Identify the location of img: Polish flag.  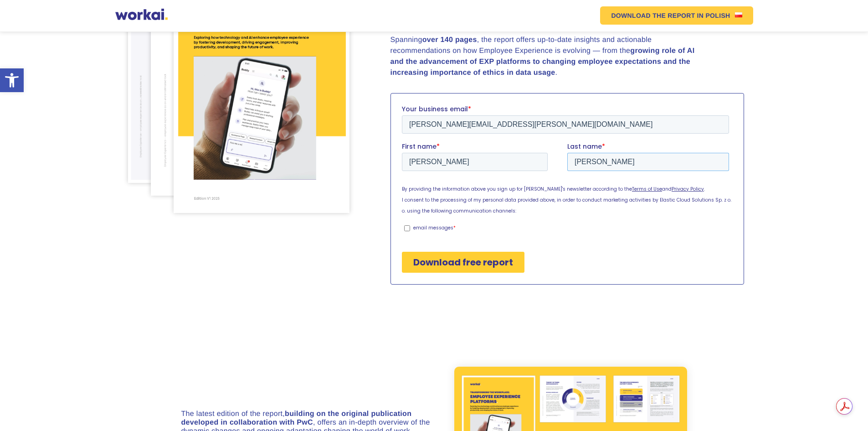
(739, 15).